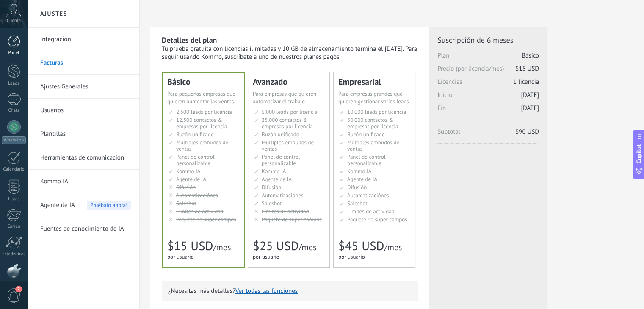 The image size is (644, 309). What do you see at coordinates (488, 134) in the screenshot?
I see `span: Subtotal` at bounding box center [488, 134].